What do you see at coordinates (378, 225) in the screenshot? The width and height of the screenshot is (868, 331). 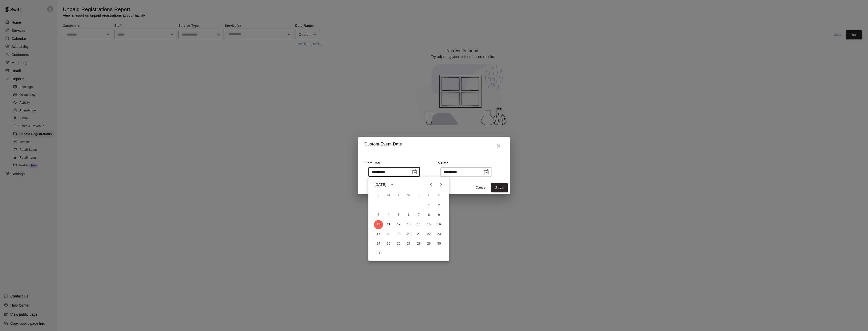 I see `button: 10` at bounding box center [378, 225].